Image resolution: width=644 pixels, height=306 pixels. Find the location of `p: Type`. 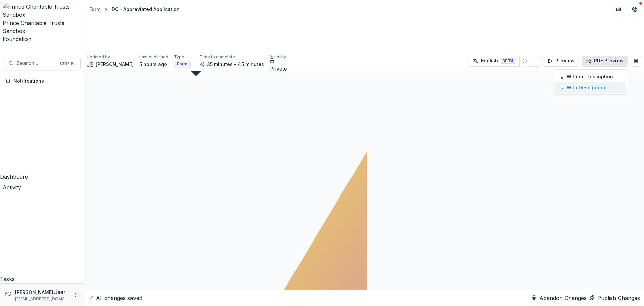

p: Type is located at coordinates (179, 57).